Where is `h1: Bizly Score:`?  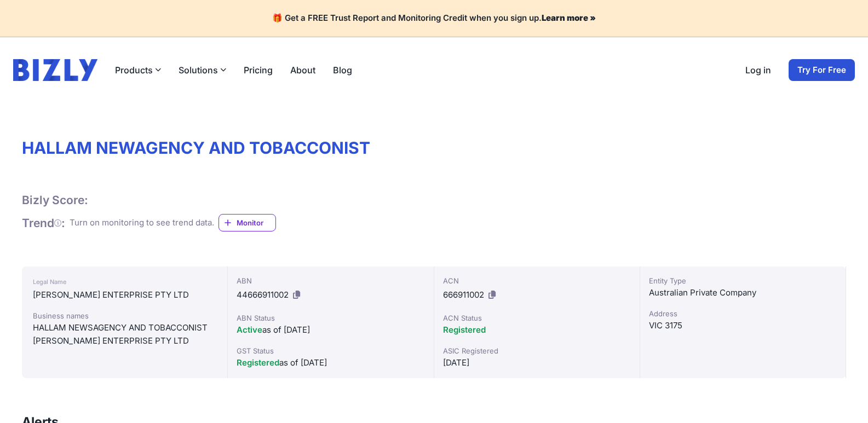 h1: Bizly Score: is located at coordinates (55, 200).